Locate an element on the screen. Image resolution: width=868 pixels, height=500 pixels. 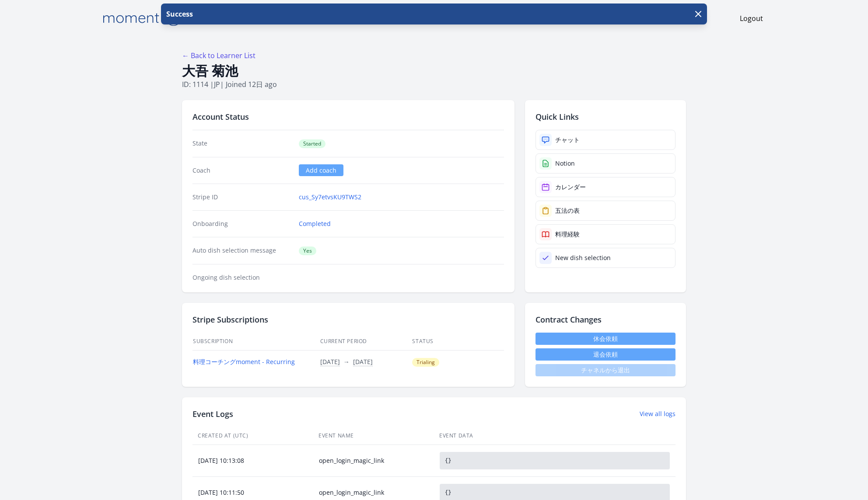
span: Yes is located at coordinates (308, 251).